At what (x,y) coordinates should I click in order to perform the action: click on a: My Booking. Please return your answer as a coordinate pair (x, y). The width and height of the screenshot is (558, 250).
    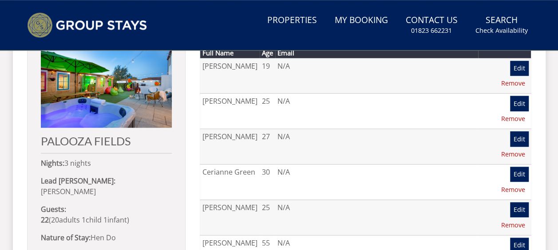
    Looking at the image, I should click on (361, 20).